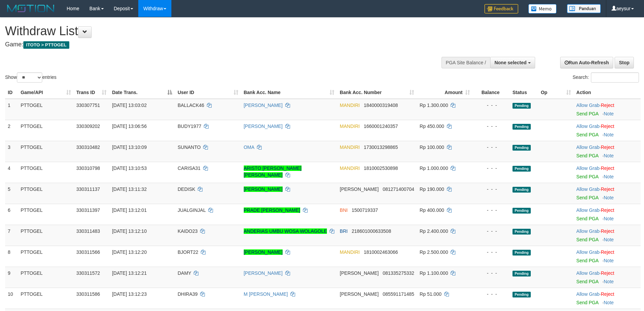 This screenshot has width=644, height=311. What do you see at coordinates (285, 231) in the screenshot?
I see `a: ANDERIAS UMBU WOSA WOLAGOLE` at bounding box center [285, 231].